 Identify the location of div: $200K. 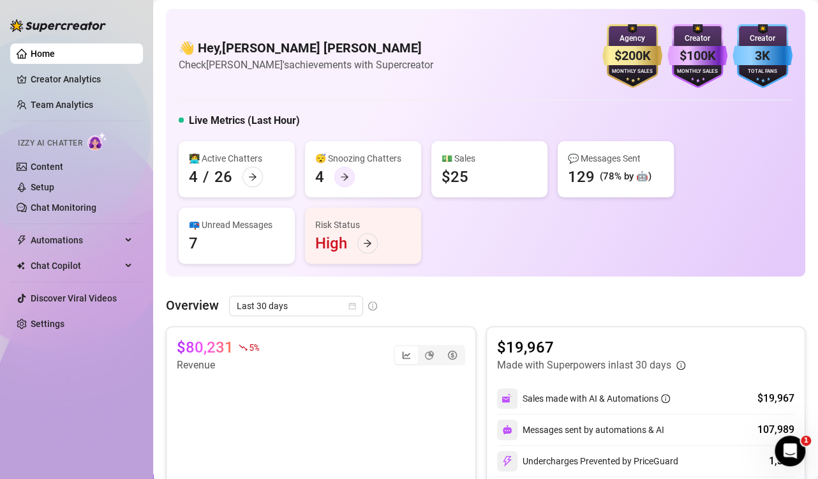
(632, 56).